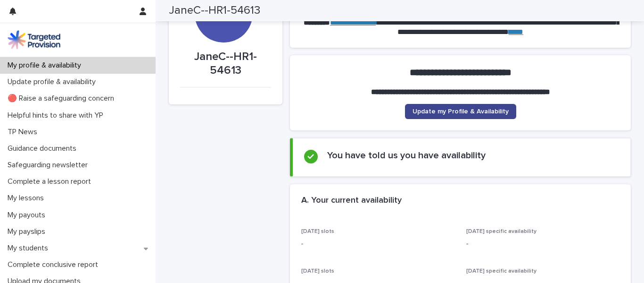  Describe the element at coordinates (406, 155) in the screenshot. I see `h2: You have told us you have availability` at that location.